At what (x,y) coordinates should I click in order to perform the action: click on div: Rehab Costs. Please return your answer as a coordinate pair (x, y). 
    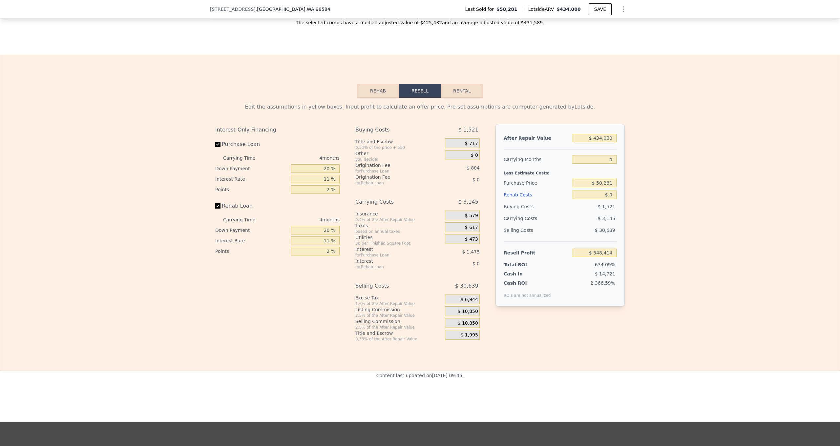
    Looking at the image, I should click on (537, 195).